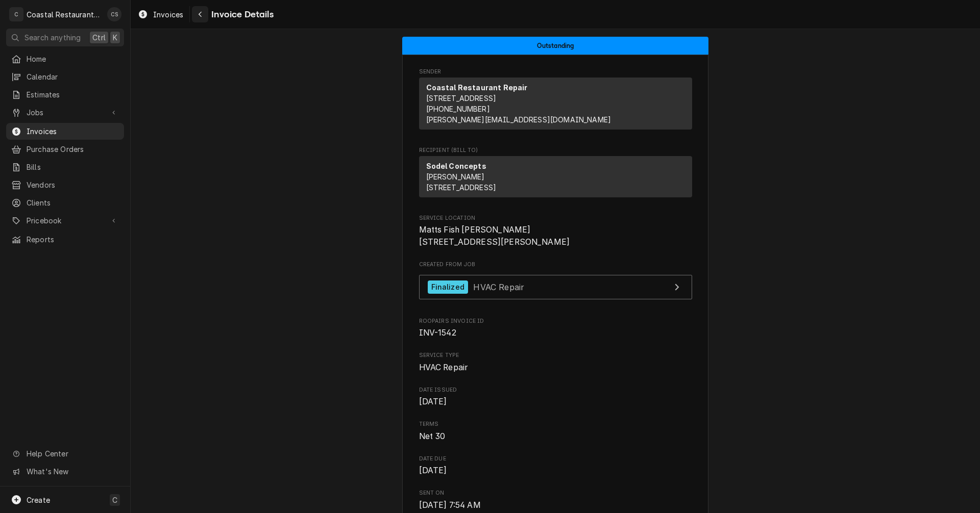 This screenshot has width=980, height=513. I want to click on a: View Job, so click(555, 287).